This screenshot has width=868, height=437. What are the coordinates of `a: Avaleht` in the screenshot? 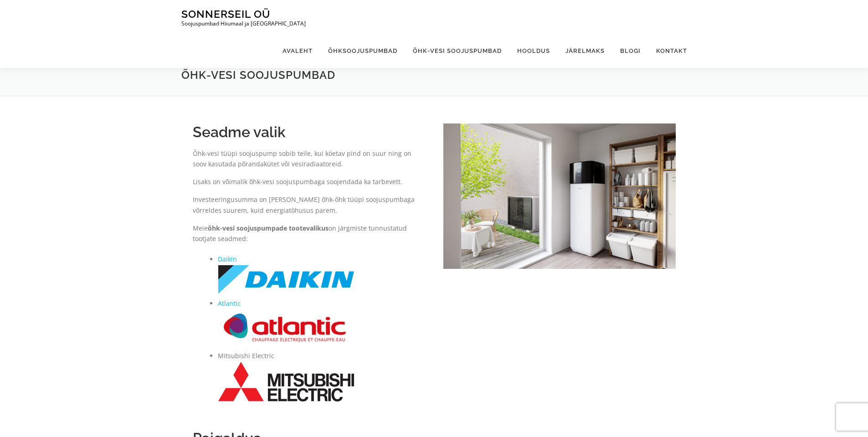 It's located at (297, 50).